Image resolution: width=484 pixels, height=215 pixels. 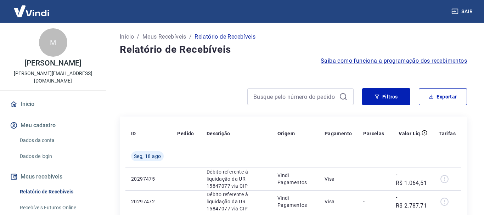 What do you see at coordinates (443, 97) in the screenshot?
I see `button: Exportar` at bounding box center [443, 97].